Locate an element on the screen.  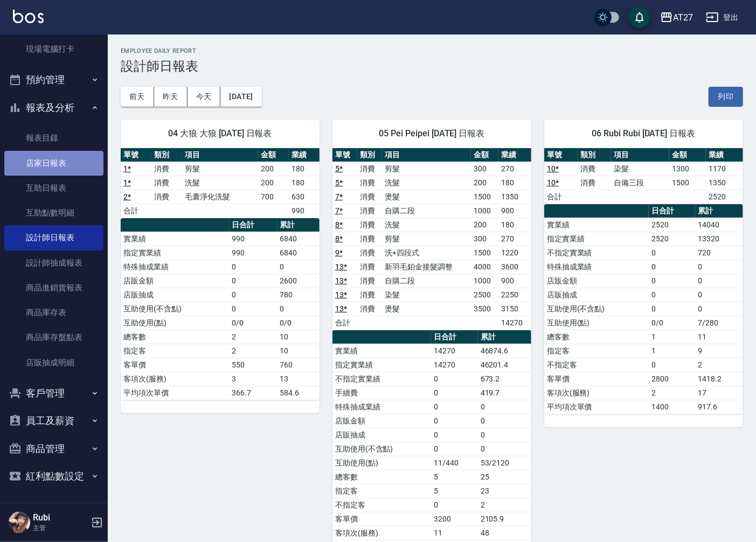
button: AT27 is located at coordinates (676, 17).